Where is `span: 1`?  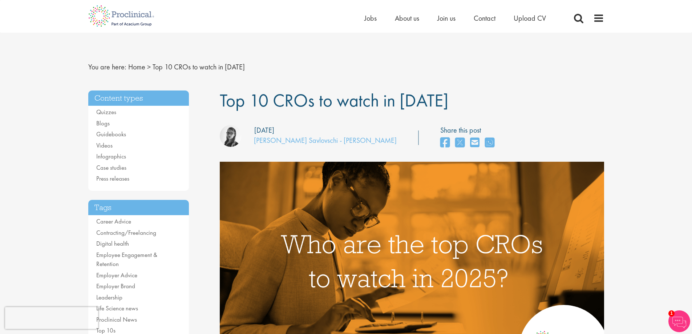 span: 1 is located at coordinates (671, 313).